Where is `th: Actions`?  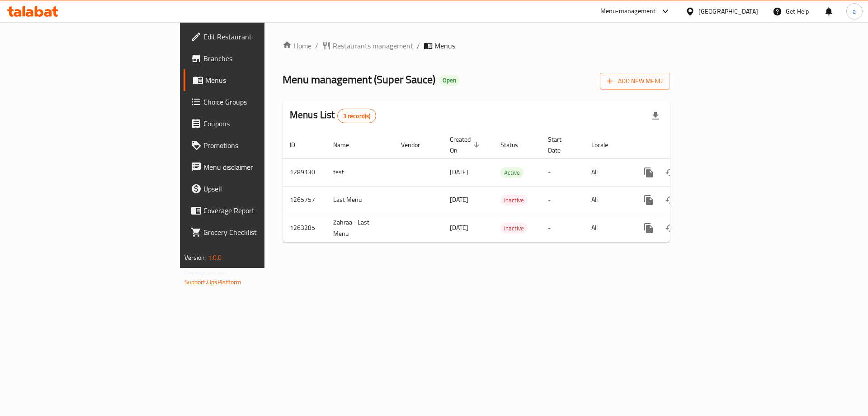 th: Actions is located at coordinates (681, 145).